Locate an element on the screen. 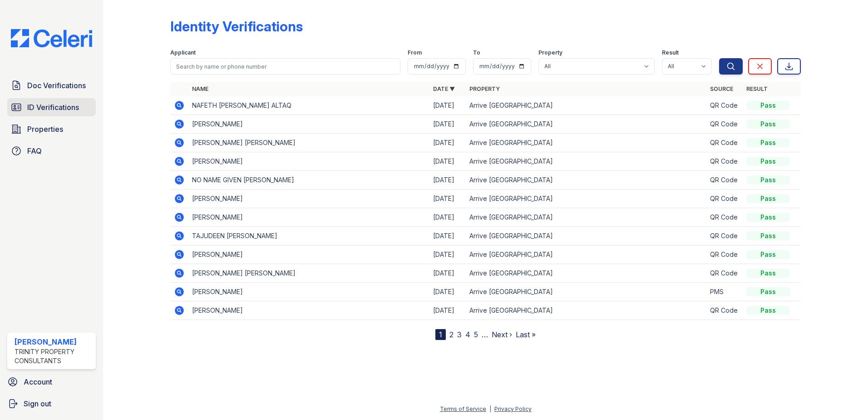 The image size is (868, 420). a: ID Verifications is located at coordinates (52, 107).